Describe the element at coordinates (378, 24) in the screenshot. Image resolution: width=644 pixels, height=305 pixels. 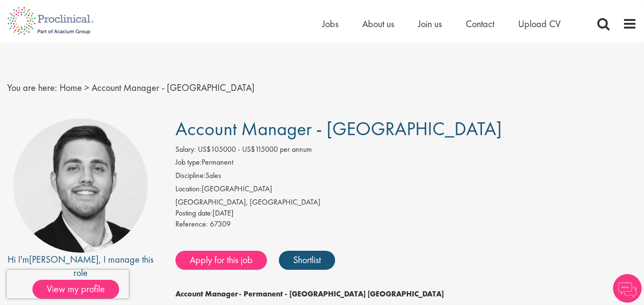
I see `a: About us` at that location.